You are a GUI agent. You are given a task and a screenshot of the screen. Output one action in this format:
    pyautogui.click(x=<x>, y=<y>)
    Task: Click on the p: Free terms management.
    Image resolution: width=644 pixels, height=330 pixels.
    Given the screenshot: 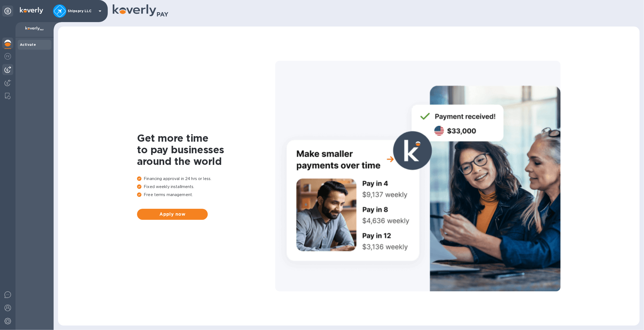 What is the action you would take?
    pyautogui.click(x=206, y=195)
    